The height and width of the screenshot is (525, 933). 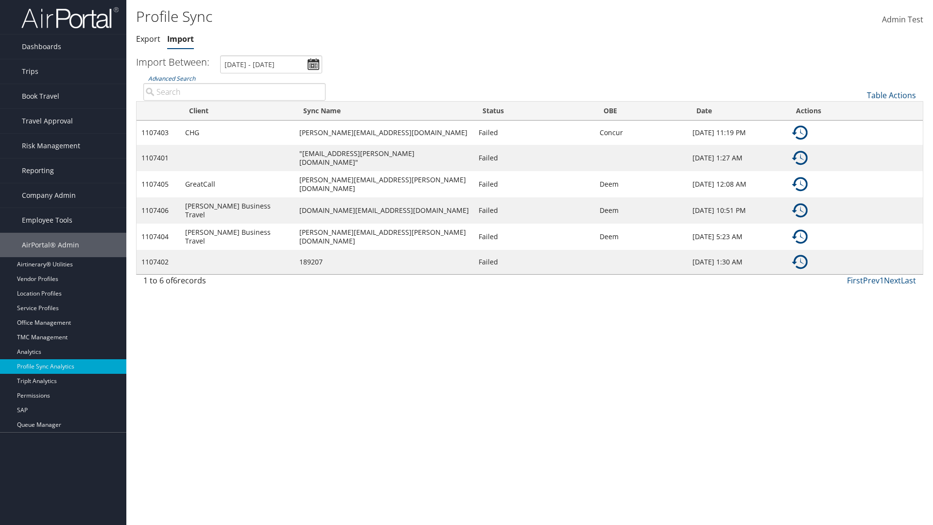 What do you see at coordinates (158, 262) in the screenshot?
I see `td: 1107402` at bounding box center [158, 262].